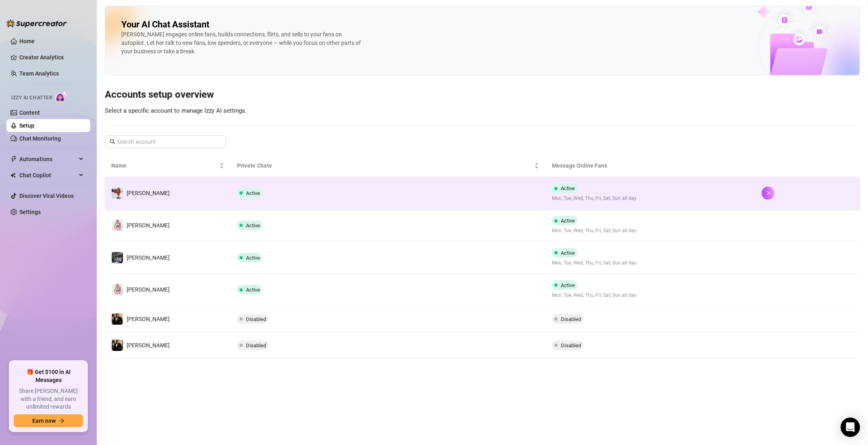  I want to click on span: Name, so click(164, 165).